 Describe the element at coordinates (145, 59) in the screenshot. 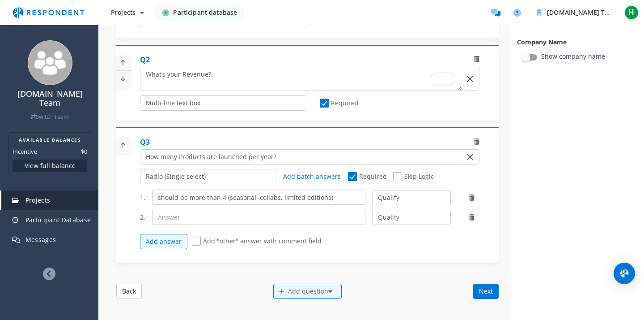

I see `div: Q2` at that location.